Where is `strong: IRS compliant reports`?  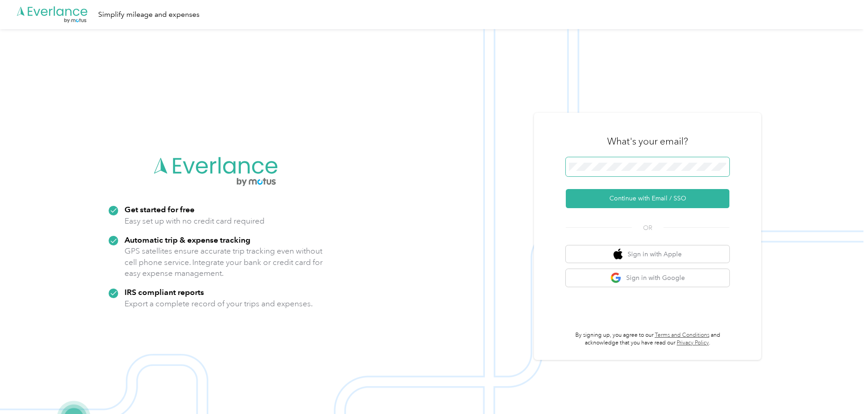 strong: IRS compliant reports is located at coordinates (164, 292).